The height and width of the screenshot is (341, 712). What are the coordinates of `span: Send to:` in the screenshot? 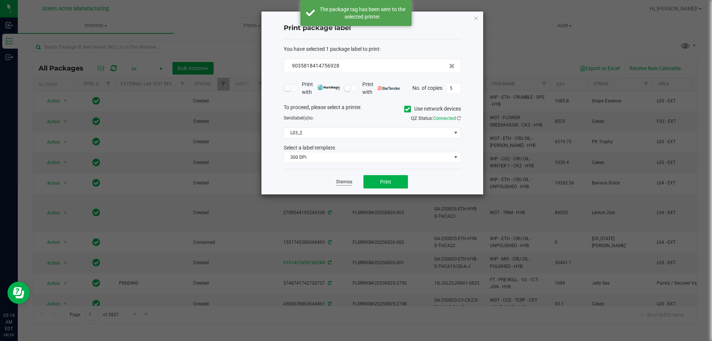 It's located at (298, 118).